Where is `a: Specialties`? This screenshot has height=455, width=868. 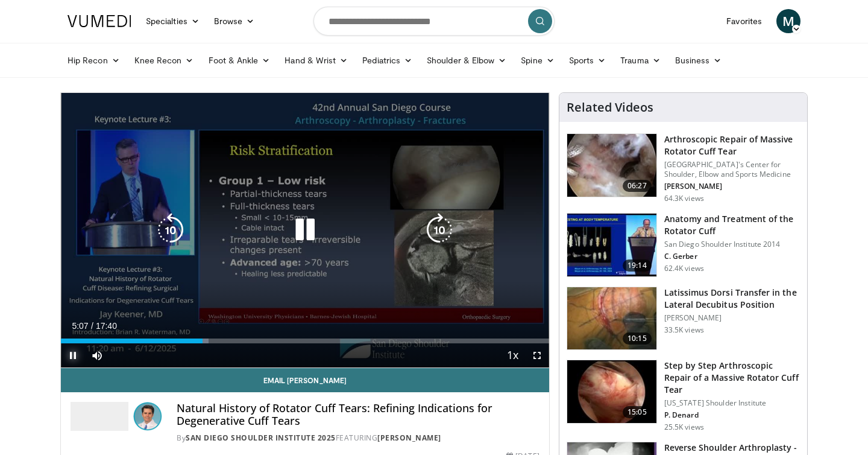
a: Specialties is located at coordinates (173, 21).